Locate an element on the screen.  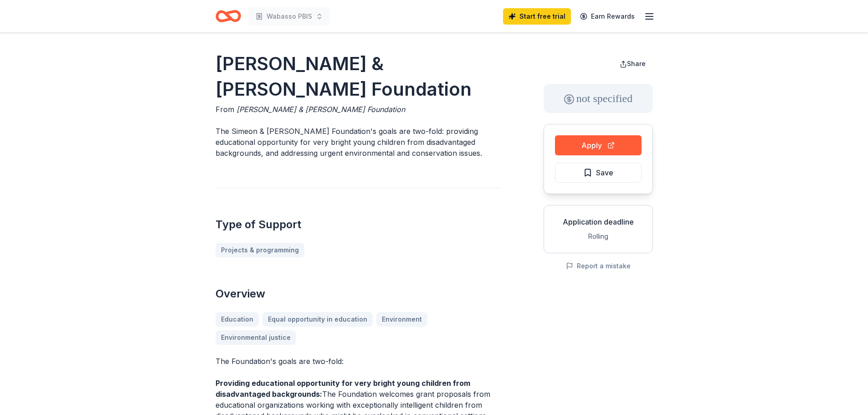
span: Wabasso PBIS is located at coordinates (290, 17).